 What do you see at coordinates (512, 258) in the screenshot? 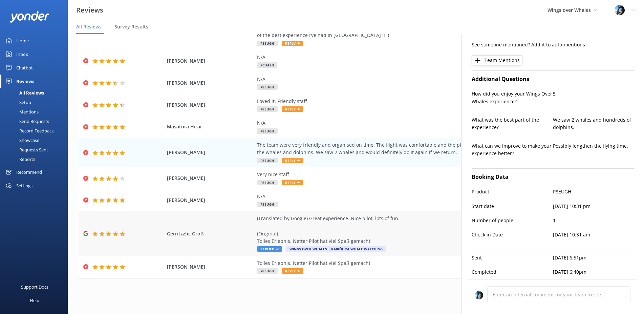
I see `p: Sent` at bounding box center [512, 258].